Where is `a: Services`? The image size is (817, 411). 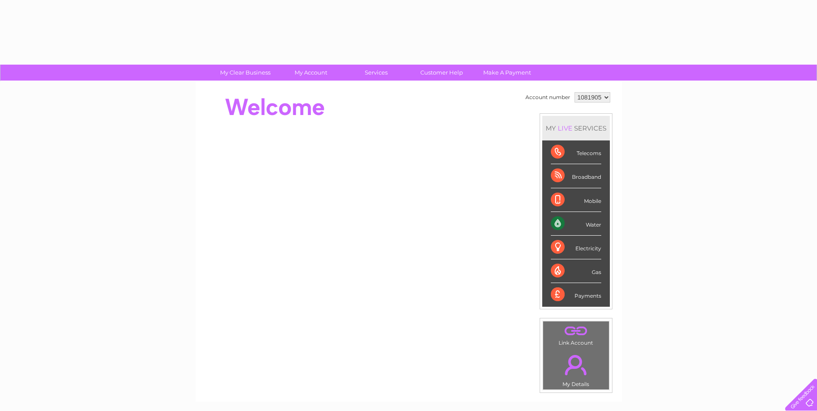
a: Services is located at coordinates (376, 72).